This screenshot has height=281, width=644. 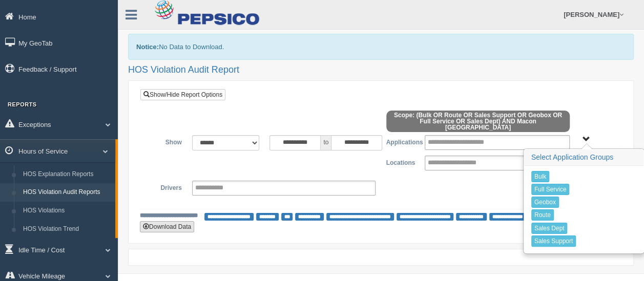 What do you see at coordinates (543, 215) in the screenshot?
I see `button: Route` at bounding box center [543, 215].